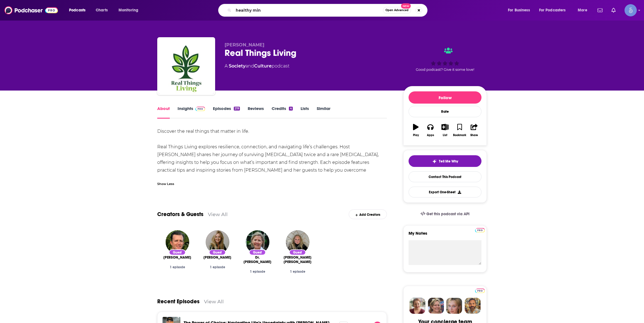 The image size is (644, 323). I want to click on img: Jeff Frazier, so click(177, 242).